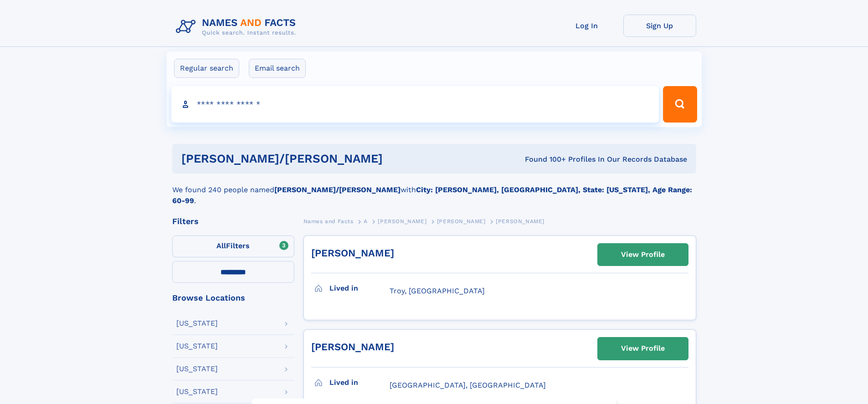 The image size is (868, 404). Describe the element at coordinates (660, 25) in the screenshot. I see `a: Sign Up` at that location.